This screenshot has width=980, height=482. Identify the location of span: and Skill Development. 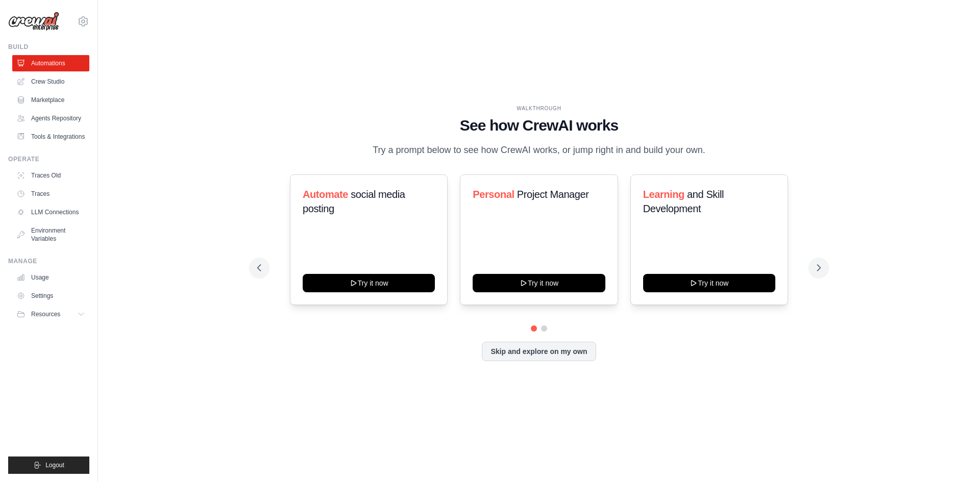
(684, 201).